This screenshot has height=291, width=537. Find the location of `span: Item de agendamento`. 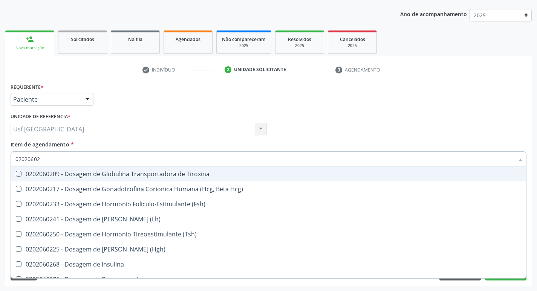

span: Item de agendamento is located at coordinates (40, 144).